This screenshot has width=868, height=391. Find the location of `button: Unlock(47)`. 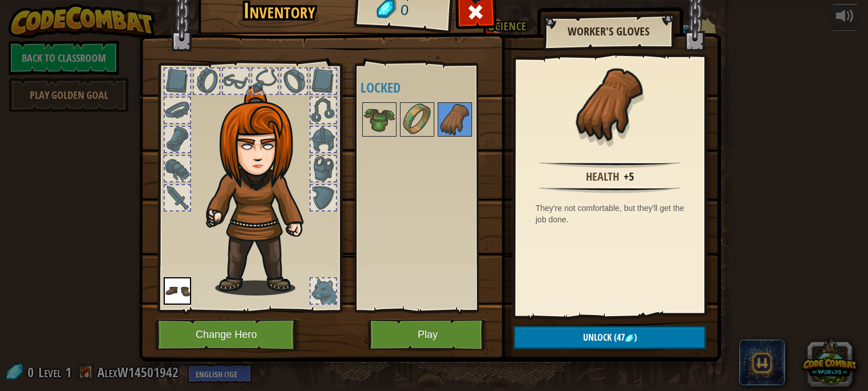

button: Unlock(47) is located at coordinates (610, 337).